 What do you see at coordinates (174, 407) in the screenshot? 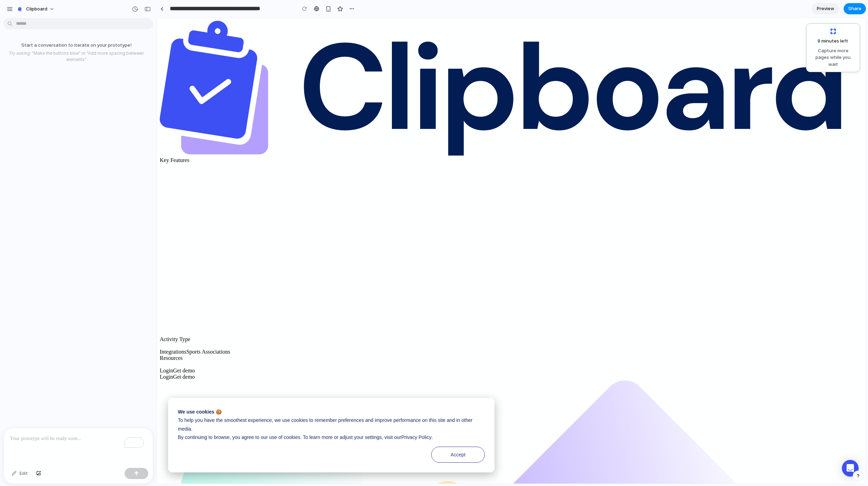
I see `p: To help you have the smoothest experience, we use cookies to remember preferences and improve per...` at bounding box center [174, 407].